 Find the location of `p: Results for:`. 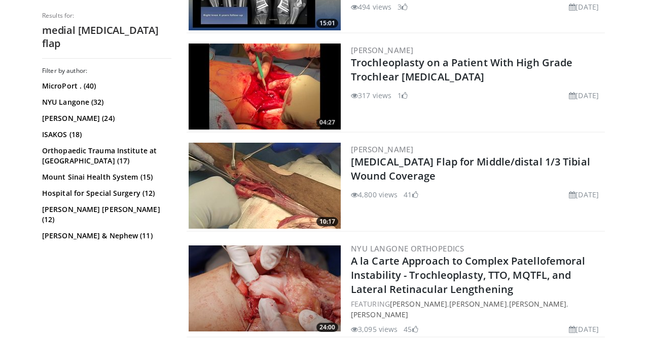

p: Results for: is located at coordinates (106, 16).